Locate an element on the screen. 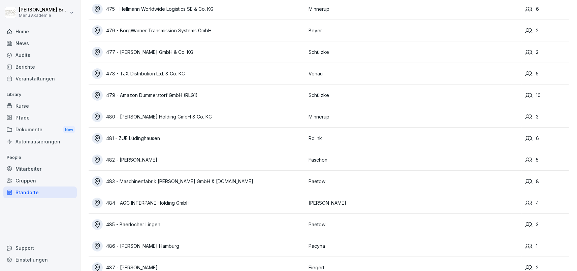 This screenshot has width=577, height=271. div: 478 - TJX Distribution Ltd. & Co. KG is located at coordinates (198, 74).